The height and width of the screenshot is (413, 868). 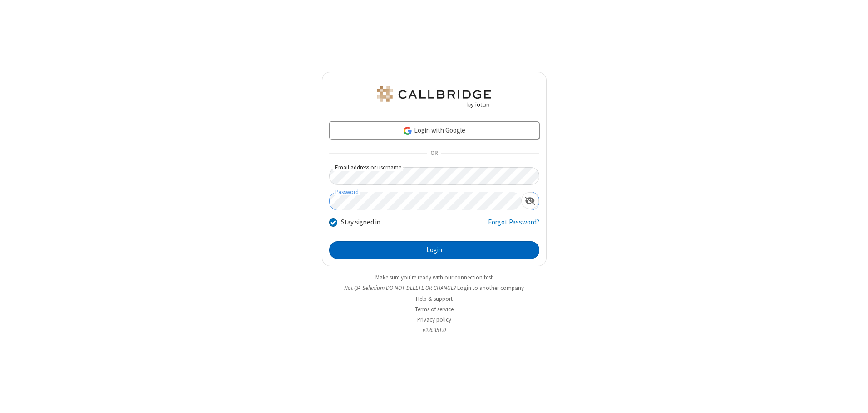 What do you see at coordinates (434, 319) in the screenshot?
I see `a: Privacy policy` at bounding box center [434, 319].